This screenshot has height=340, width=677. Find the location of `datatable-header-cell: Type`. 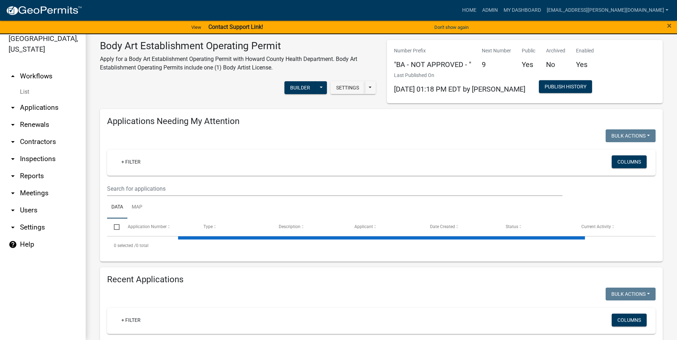

datatable-header-cell: Type is located at coordinates (234, 227).